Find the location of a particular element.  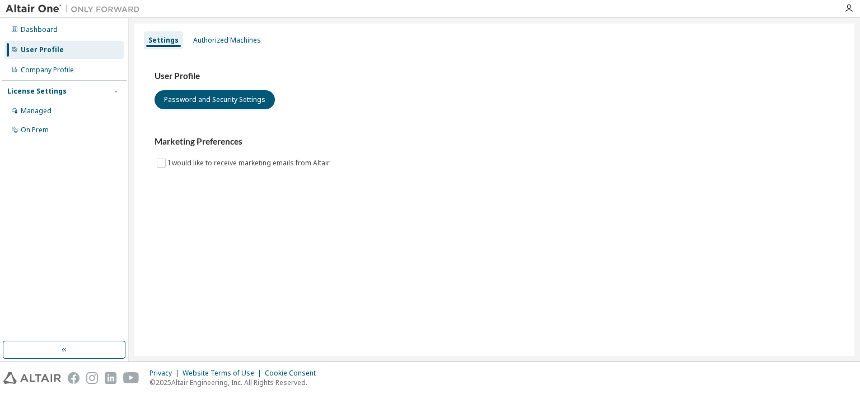

div: Cookie Consent is located at coordinates (294, 373).